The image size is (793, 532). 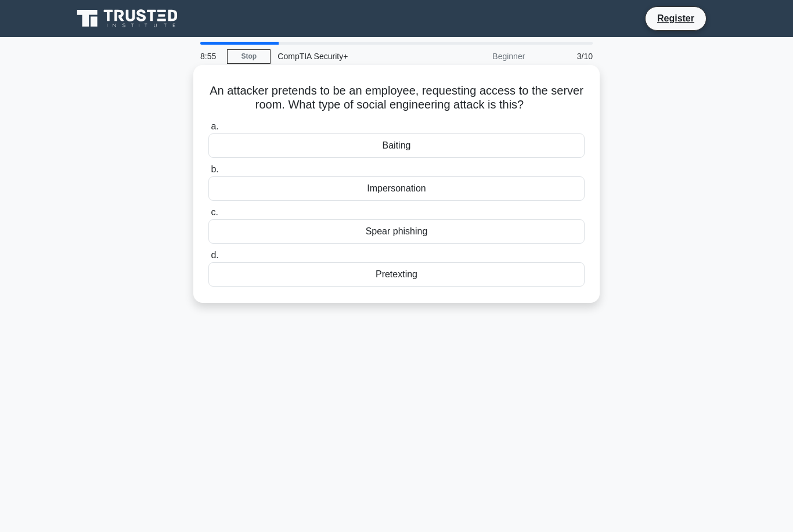 I want to click on span: d., so click(x=215, y=255).